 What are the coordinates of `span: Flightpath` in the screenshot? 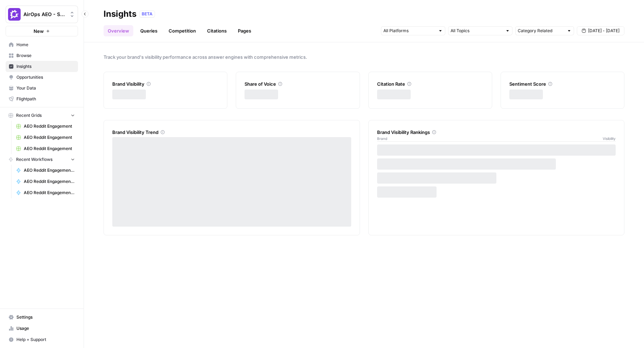 It's located at (45, 99).